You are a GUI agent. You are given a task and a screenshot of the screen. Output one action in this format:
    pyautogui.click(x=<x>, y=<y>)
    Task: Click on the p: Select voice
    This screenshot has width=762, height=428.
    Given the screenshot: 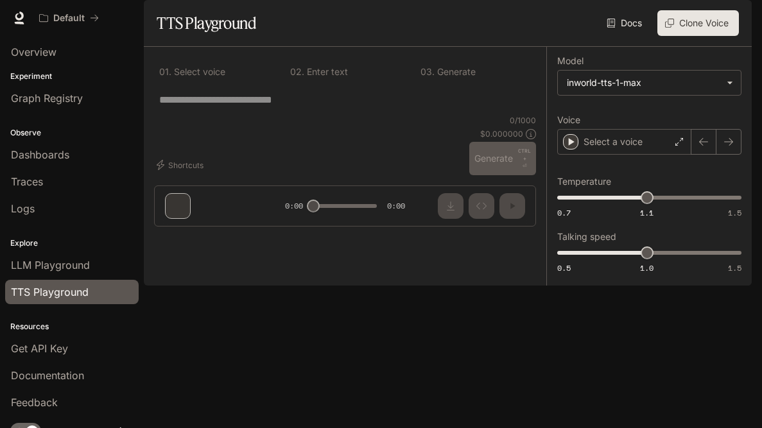 What is the action you would take?
    pyautogui.click(x=198, y=72)
    